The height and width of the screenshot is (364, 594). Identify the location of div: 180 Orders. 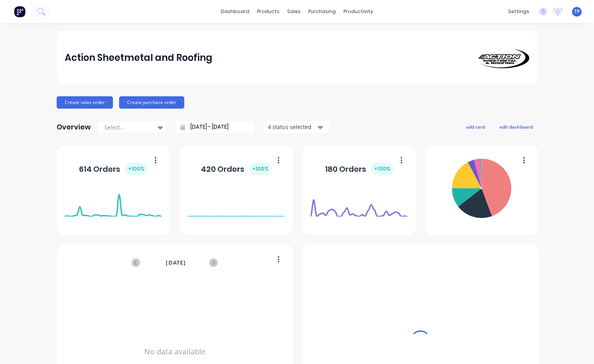
(359, 169).